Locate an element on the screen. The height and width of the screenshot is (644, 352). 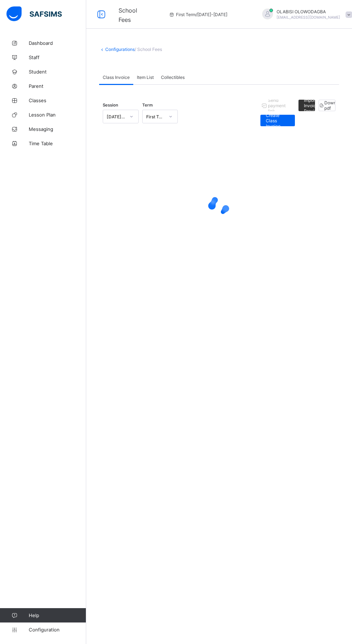
span: Help is located at coordinates (57, 615).